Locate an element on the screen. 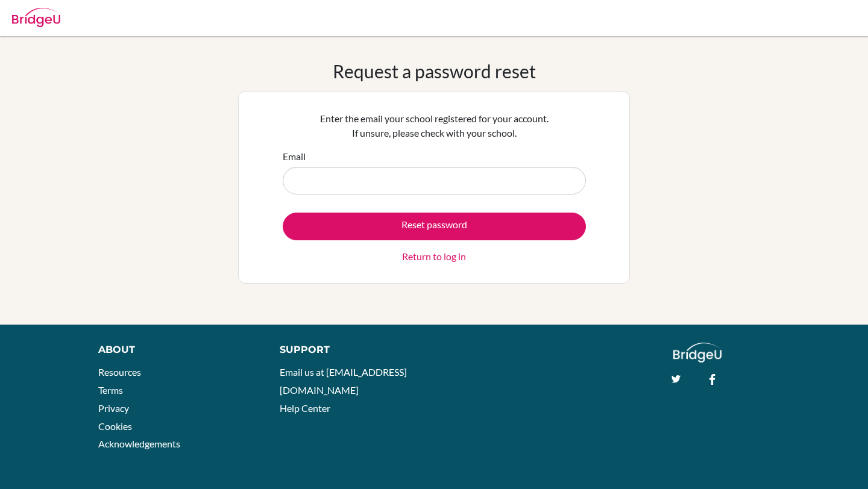 The width and height of the screenshot is (868, 489). button: Reset password is located at coordinates (434, 226).